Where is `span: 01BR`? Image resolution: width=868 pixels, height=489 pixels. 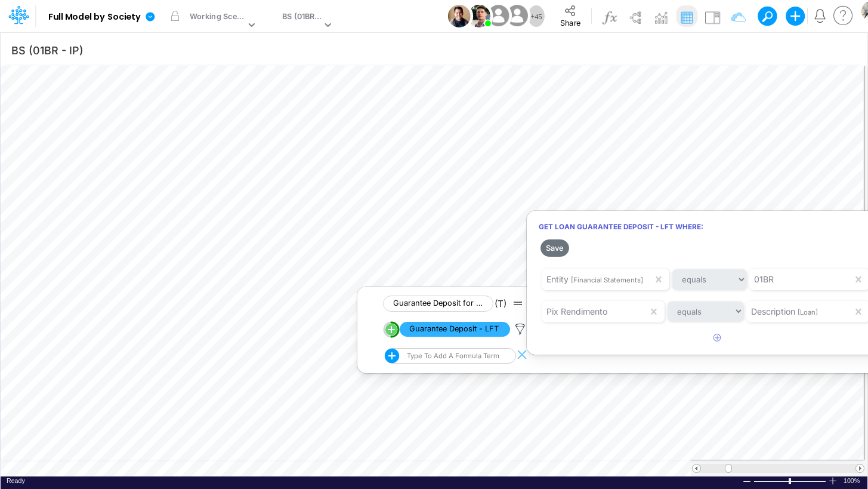
span: 01BR is located at coordinates (764, 279).